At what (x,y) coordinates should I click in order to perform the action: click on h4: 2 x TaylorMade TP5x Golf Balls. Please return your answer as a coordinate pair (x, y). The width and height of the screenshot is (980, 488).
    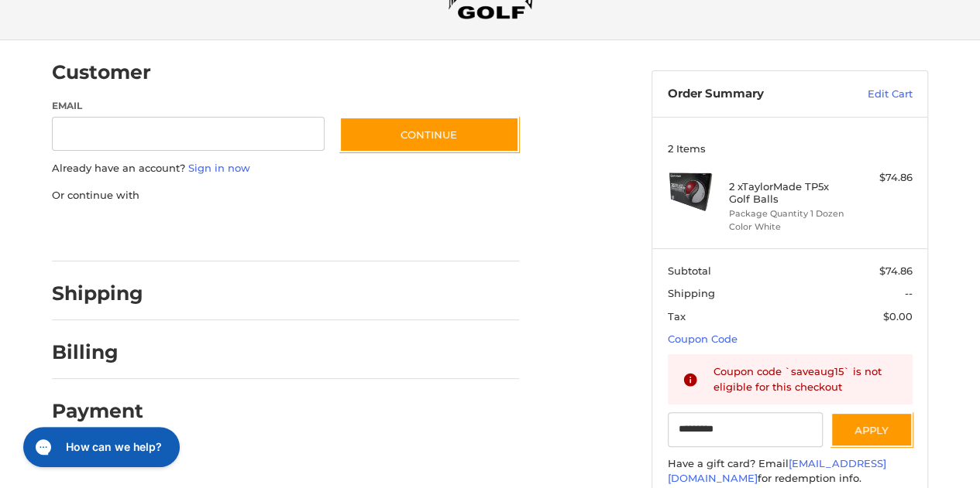
    Looking at the image, I should click on (788, 193).